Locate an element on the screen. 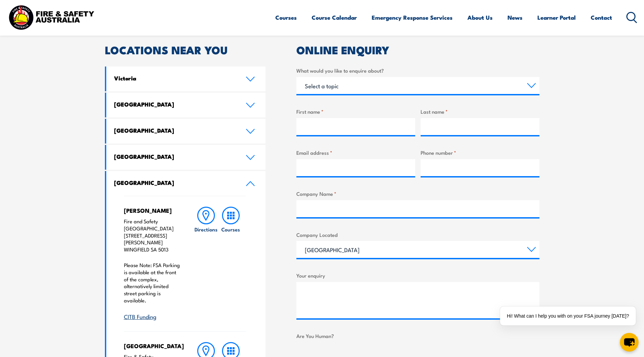 Image resolution: width=644 pixels, height=357 pixels. a: About Us is located at coordinates (480, 17).